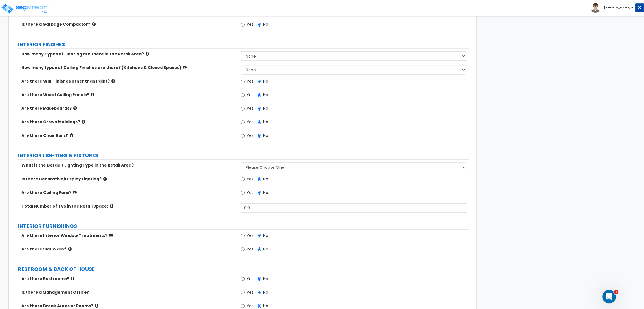 The image size is (644, 309). I want to click on img: avatar.png, so click(596, 8).